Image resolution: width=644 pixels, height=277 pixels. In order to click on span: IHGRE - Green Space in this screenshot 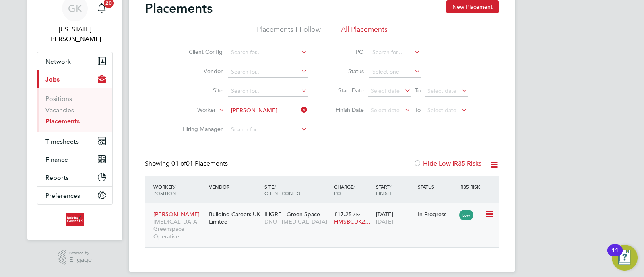, I will do `click(292, 214)`.